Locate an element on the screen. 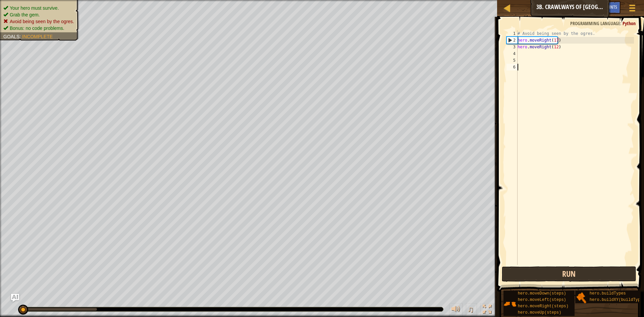  button: Show game menu is located at coordinates (632, 9).